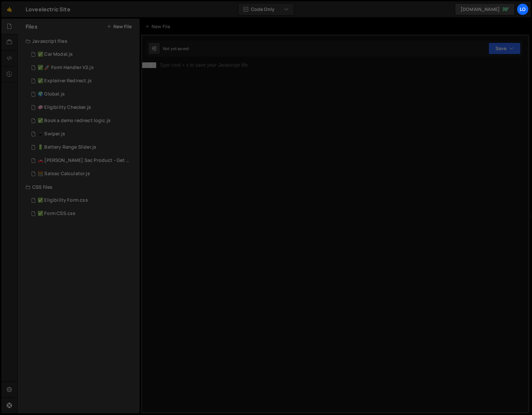 This screenshot has width=532, height=415. Describe the element at coordinates (78, 187) in the screenshot. I see `div: CSS files` at that location.